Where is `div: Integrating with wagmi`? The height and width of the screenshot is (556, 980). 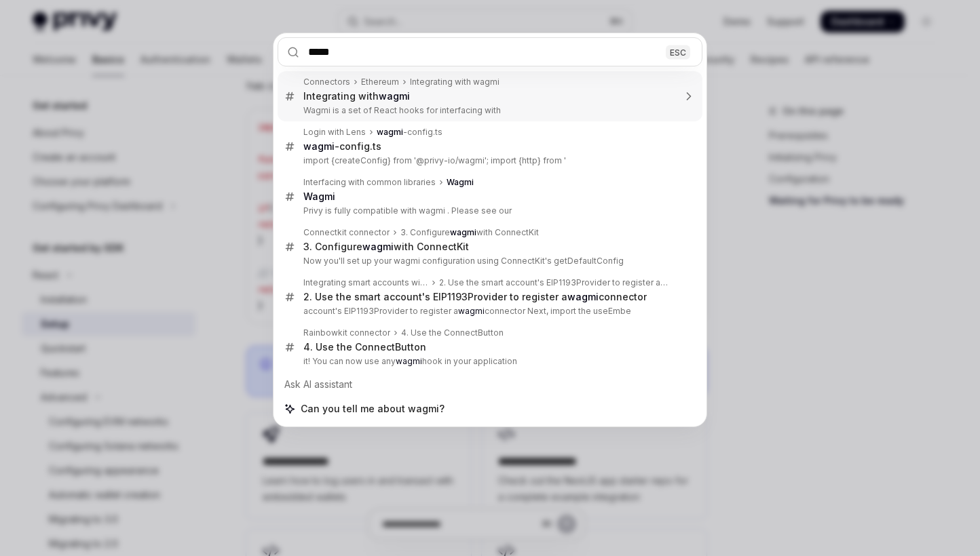 div: Integrating with wagmi is located at coordinates (454, 82).